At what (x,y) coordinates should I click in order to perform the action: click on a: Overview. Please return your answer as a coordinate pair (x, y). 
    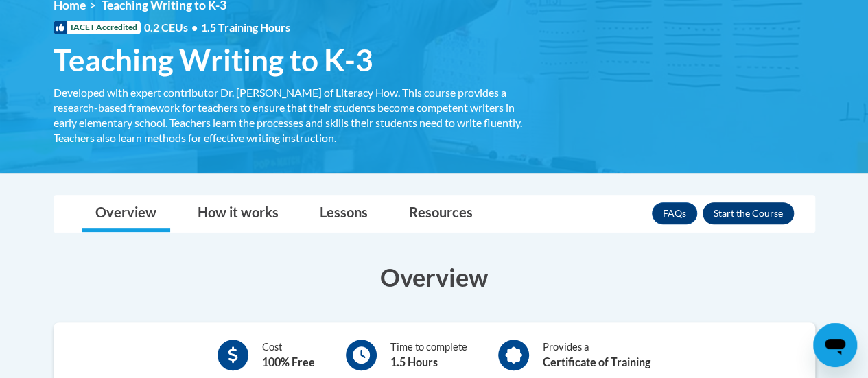
    Looking at the image, I should click on (126, 213).